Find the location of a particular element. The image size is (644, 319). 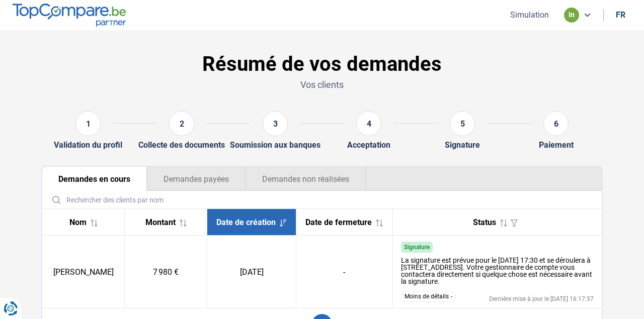

input: Rechercher des clients par nom is located at coordinates (322, 199).